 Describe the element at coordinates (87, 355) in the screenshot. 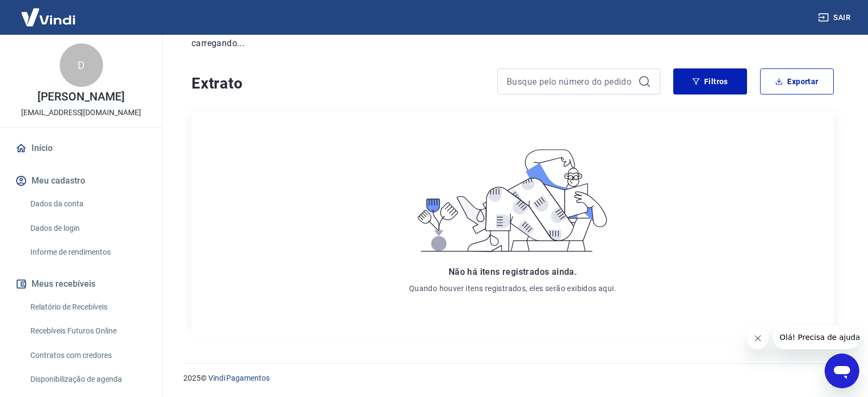

I see `a: Contratos com credores` at that location.